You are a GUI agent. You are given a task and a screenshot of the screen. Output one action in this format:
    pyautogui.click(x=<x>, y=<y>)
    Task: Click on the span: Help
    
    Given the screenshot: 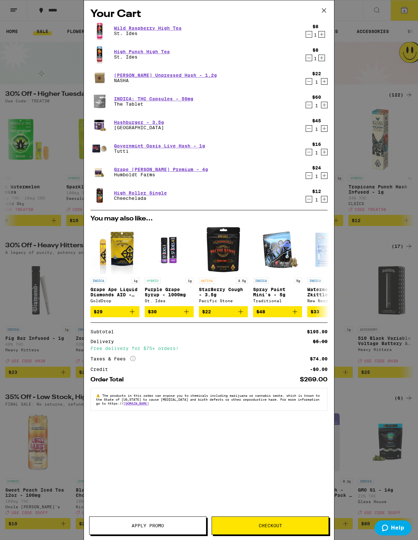 What is the action you would take?
    pyautogui.click(x=23, y=8)
    